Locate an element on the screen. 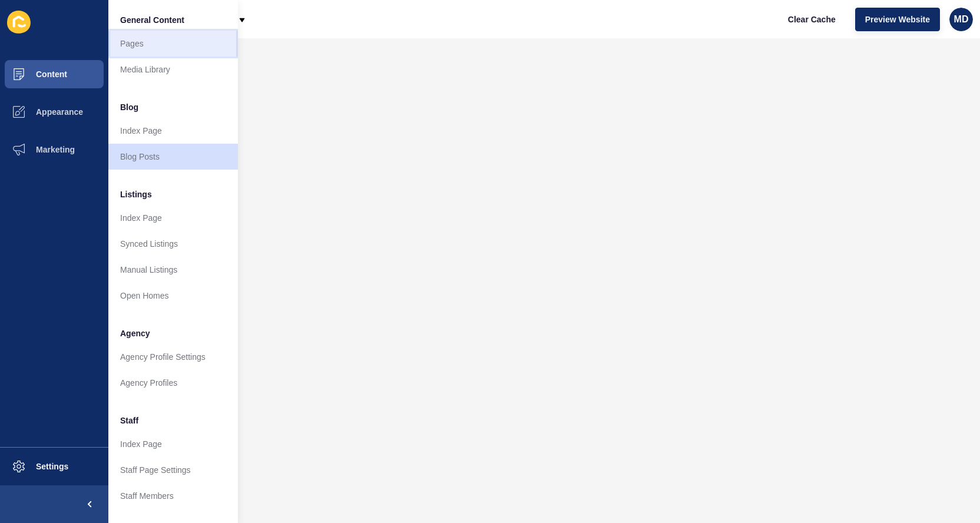 The height and width of the screenshot is (523, 980). span: Clear Cache is located at coordinates (812, 20).